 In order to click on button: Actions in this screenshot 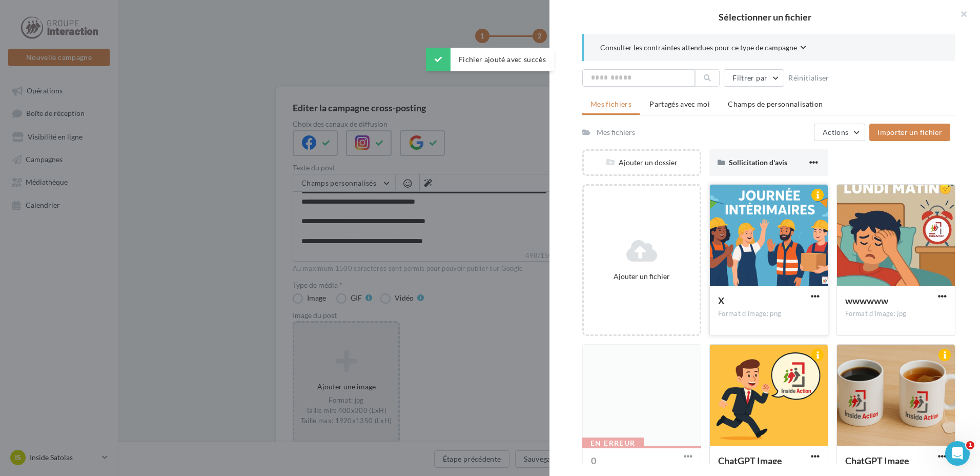, I will do `click(839, 132)`.